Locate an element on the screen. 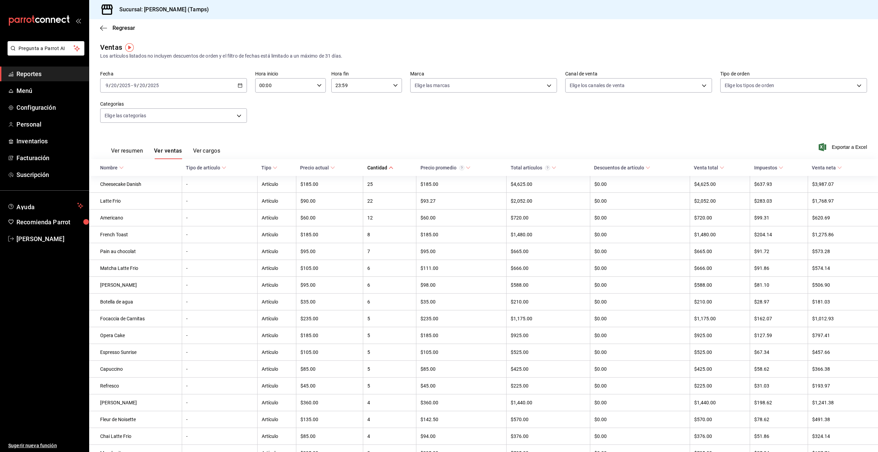 This screenshot has width=878, height=452. td: $324.14 is located at coordinates (842, 436).